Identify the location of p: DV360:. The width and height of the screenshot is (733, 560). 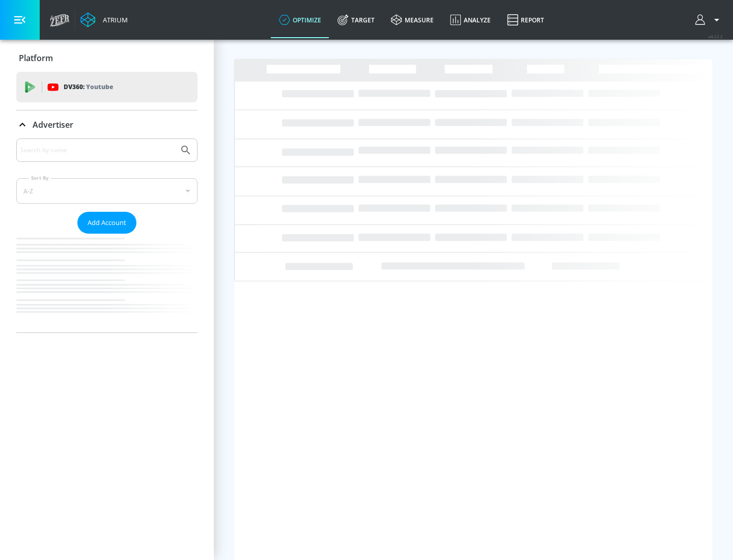
(88, 87).